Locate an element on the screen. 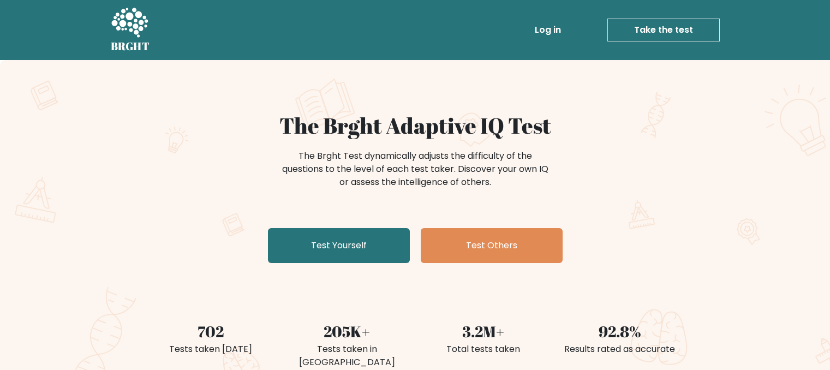 The image size is (830, 370). div: 92.8% is located at coordinates (620, 331).